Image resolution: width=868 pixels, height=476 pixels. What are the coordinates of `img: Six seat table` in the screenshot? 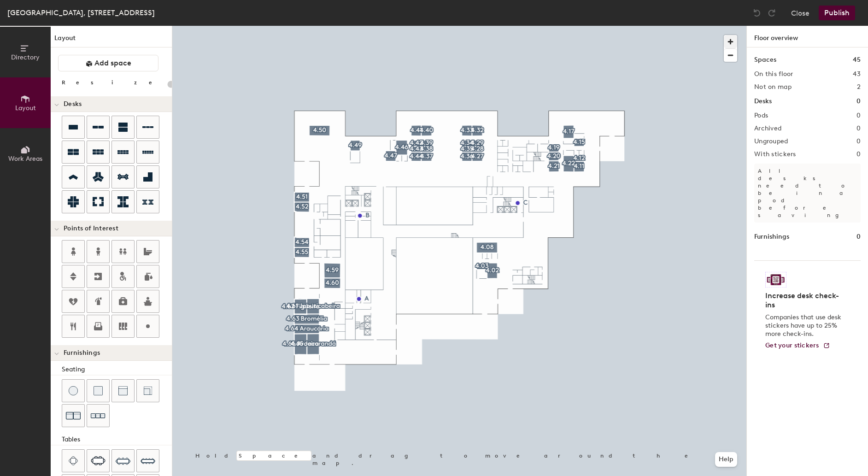 It's located at (99, 461).